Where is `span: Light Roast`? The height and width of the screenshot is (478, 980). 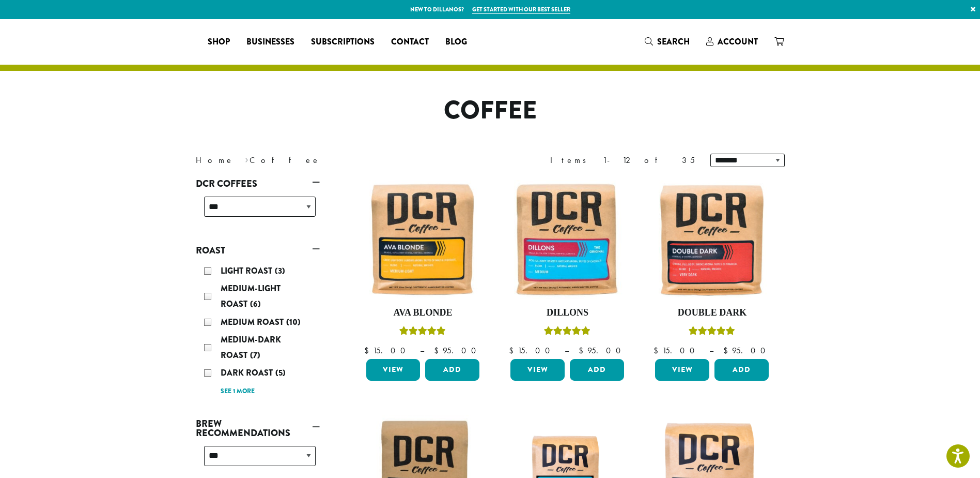
span: Light Roast is located at coordinates (248, 271).